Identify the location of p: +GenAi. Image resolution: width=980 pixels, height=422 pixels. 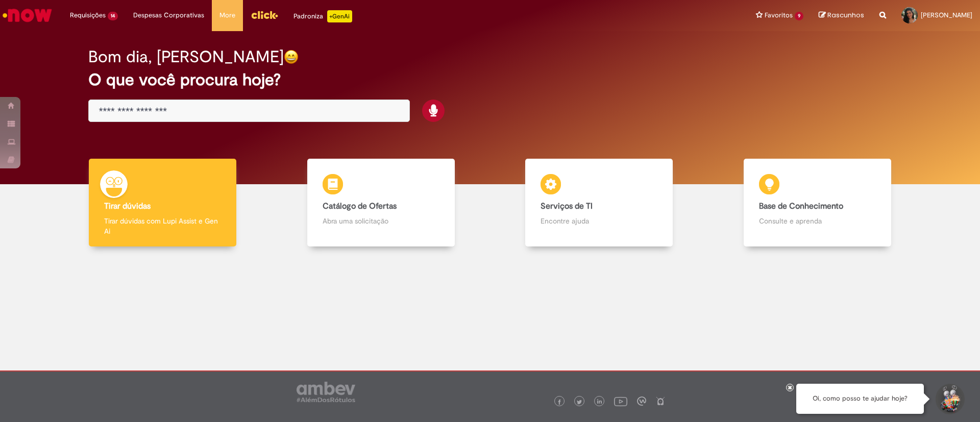
(339, 16).